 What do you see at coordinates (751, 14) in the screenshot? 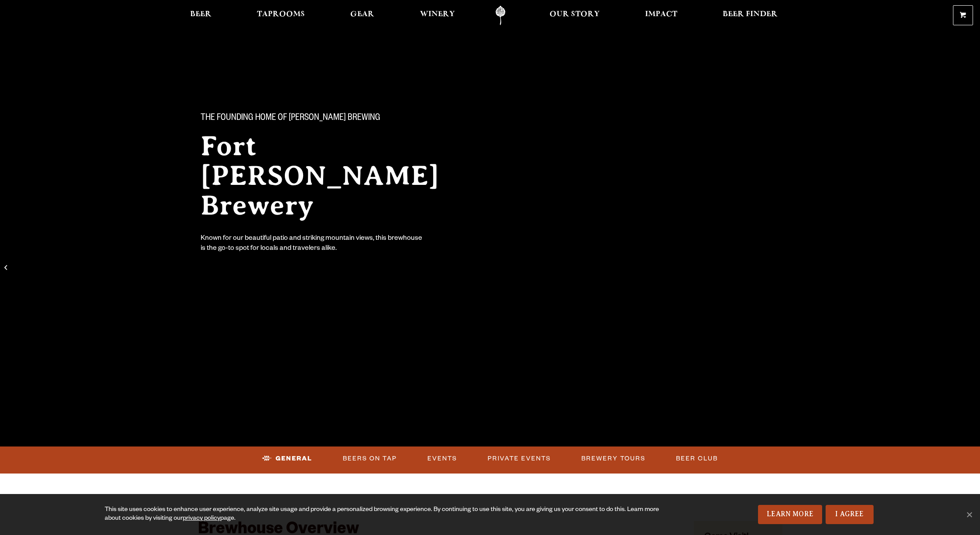
I see `span: Beer Finder` at bounding box center [751, 14].